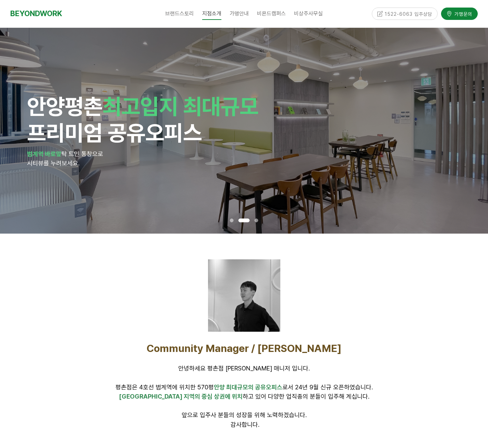 The image size is (488, 448). What do you see at coordinates (239, 14) in the screenshot?
I see `span: 가맹안내` at bounding box center [239, 14].